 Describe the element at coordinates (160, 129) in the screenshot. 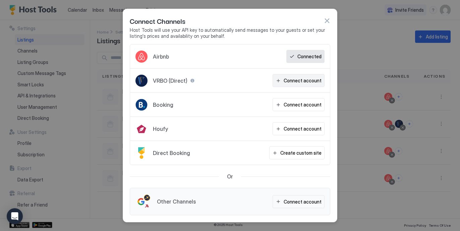

I see `span: Houfy` at that location.